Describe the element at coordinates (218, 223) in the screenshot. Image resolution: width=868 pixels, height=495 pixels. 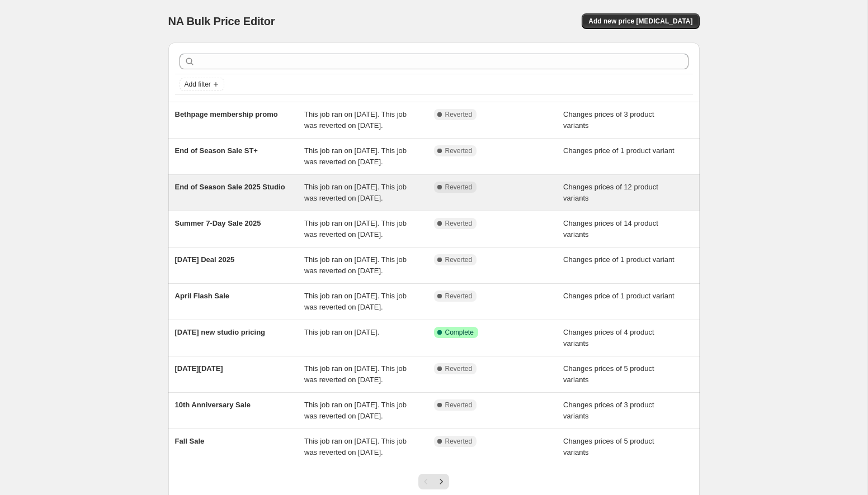
I see `span: Summer 7-Day Sale 2025` at that location.